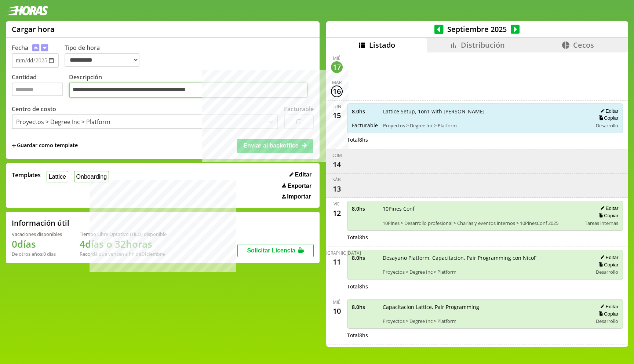 The image size is (634, 364). What do you see at coordinates (299, 109) in the screenshot?
I see `label: Facturable` at bounding box center [299, 109].